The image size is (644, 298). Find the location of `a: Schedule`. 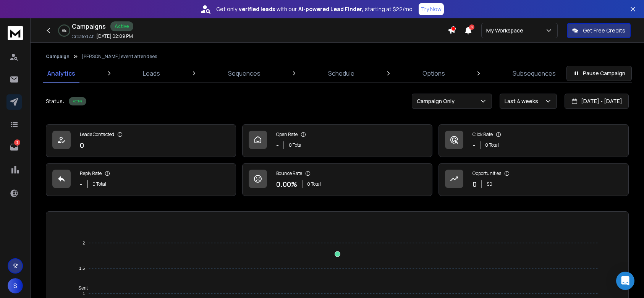

a: Schedule is located at coordinates (341, 73).